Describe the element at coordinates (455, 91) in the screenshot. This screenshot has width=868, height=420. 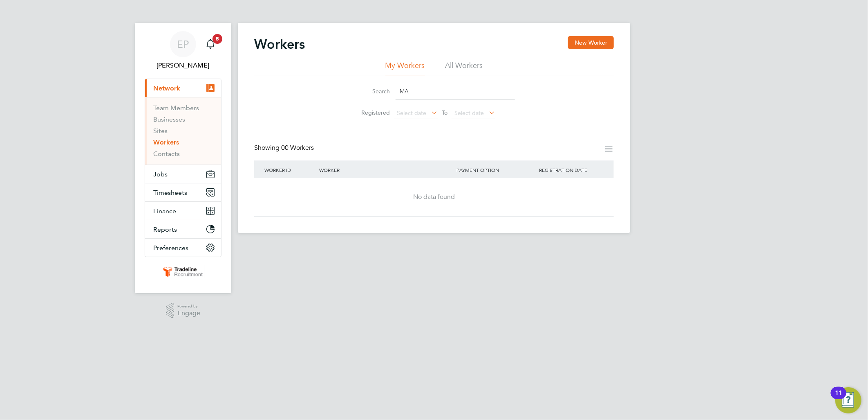
I see `input: Name, email or phone number` at that location.